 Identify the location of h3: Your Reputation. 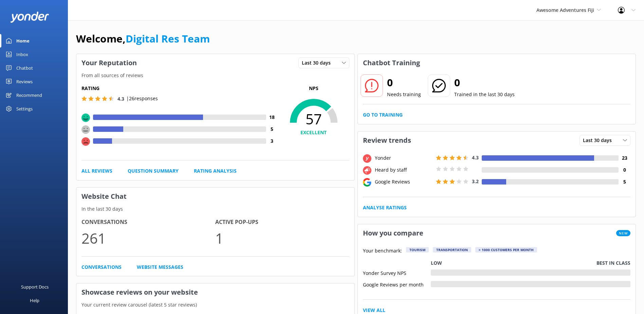
(109, 63).